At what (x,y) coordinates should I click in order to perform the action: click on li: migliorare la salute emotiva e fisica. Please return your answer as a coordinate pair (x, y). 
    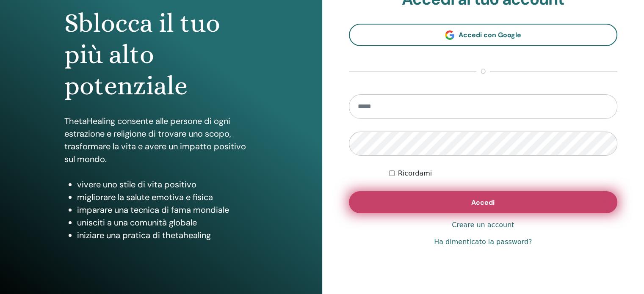
    Looking at the image, I should click on (167, 197).